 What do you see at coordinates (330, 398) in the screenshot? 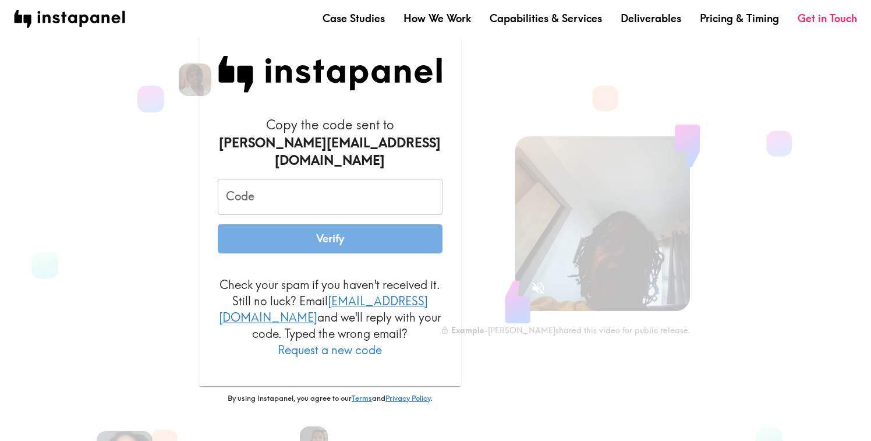
I see `p: By using Instapanel, you agree to our and .` at bounding box center [330, 398].